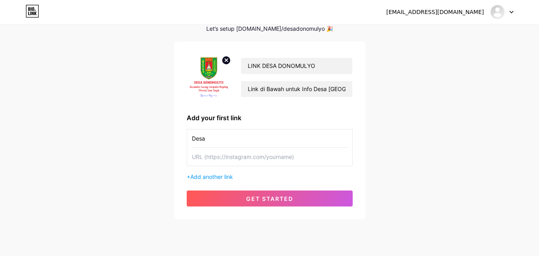 This screenshot has width=539, height=256. I want to click on span: get started, so click(270, 198).